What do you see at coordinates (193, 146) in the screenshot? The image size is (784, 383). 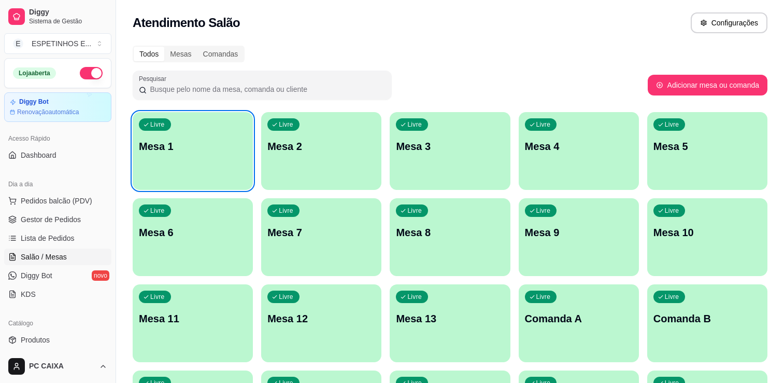 I see `p: Mesa 1` at bounding box center [193, 146].